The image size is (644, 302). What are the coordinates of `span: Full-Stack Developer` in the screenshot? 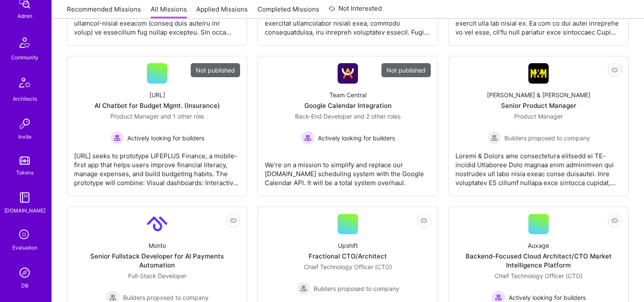 It's located at (157, 276).